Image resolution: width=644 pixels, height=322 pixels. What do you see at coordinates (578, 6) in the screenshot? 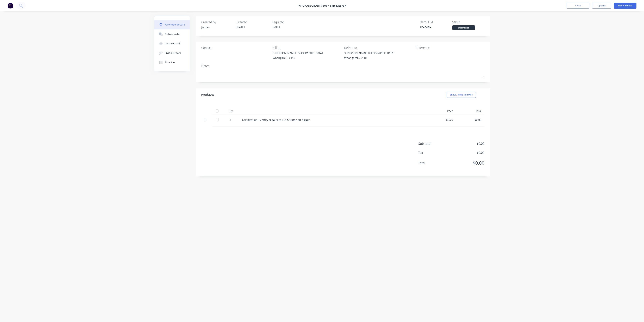
I see `button: Close` at bounding box center [578, 6].